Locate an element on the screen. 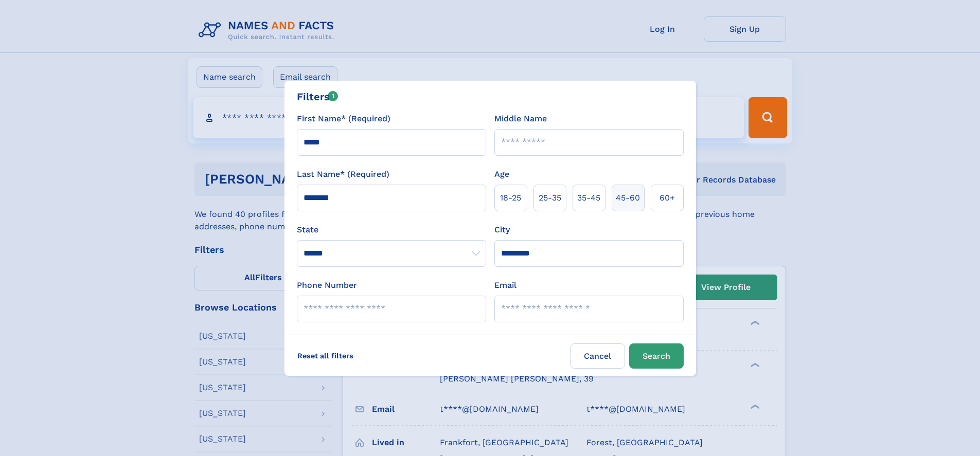 The image size is (980, 456). div: Filters is located at coordinates (317, 97).